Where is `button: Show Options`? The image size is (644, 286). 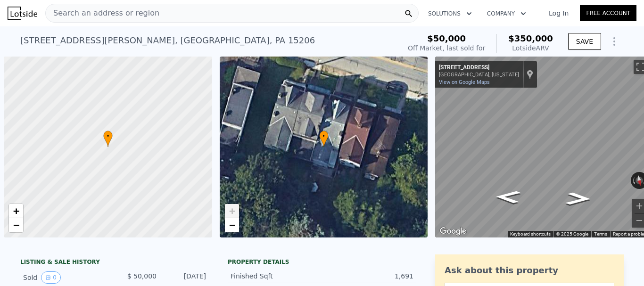
button: Show Options is located at coordinates (614, 41).